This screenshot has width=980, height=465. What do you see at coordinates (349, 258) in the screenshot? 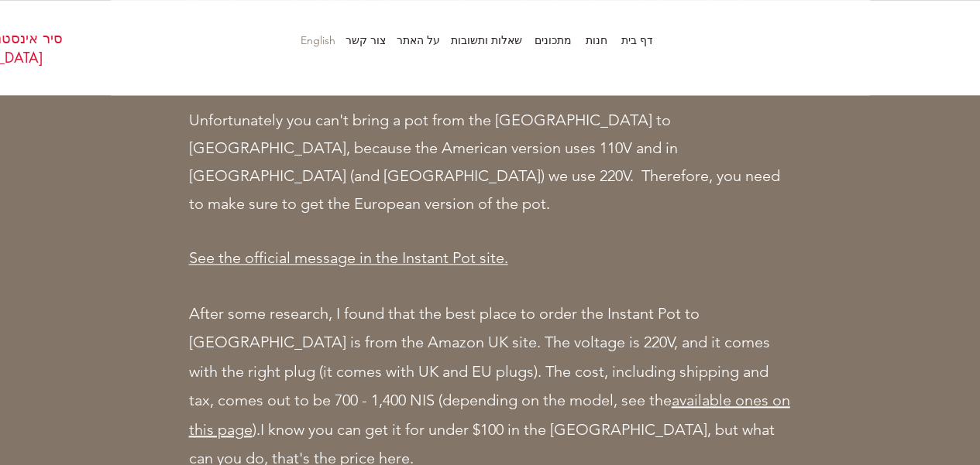
I see `a: See the official message in the Instant Pot site.` at bounding box center [349, 258].